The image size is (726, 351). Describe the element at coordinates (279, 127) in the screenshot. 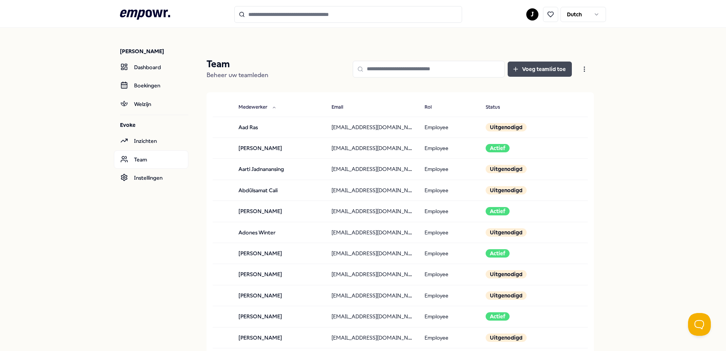

I see `td: Aad Ras` at that location.